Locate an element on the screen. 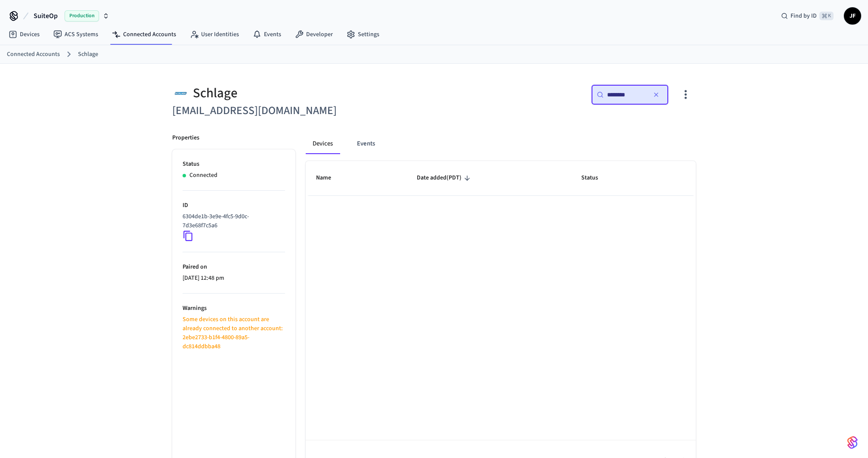 The image size is (868, 458). img: Schlage Logo, Square is located at coordinates (181, 93).